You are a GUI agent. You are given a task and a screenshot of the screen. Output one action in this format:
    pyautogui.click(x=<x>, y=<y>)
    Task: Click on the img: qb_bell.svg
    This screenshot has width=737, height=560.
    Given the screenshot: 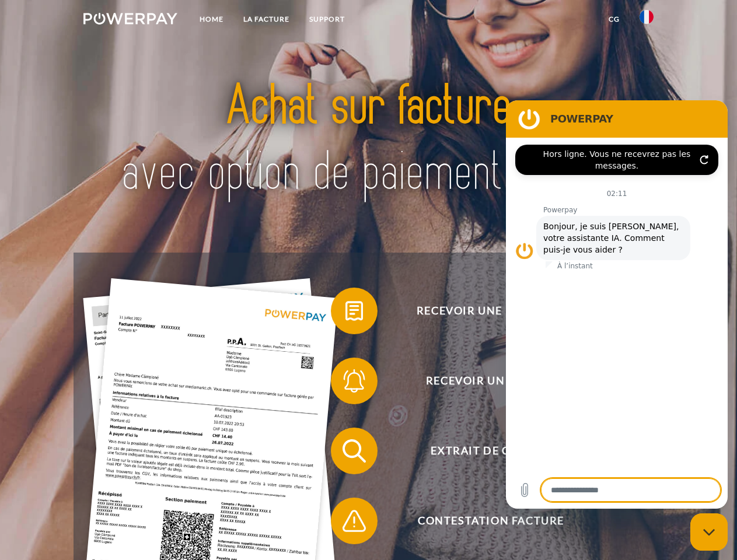 What is the action you would take?
    pyautogui.click(x=354, y=381)
    